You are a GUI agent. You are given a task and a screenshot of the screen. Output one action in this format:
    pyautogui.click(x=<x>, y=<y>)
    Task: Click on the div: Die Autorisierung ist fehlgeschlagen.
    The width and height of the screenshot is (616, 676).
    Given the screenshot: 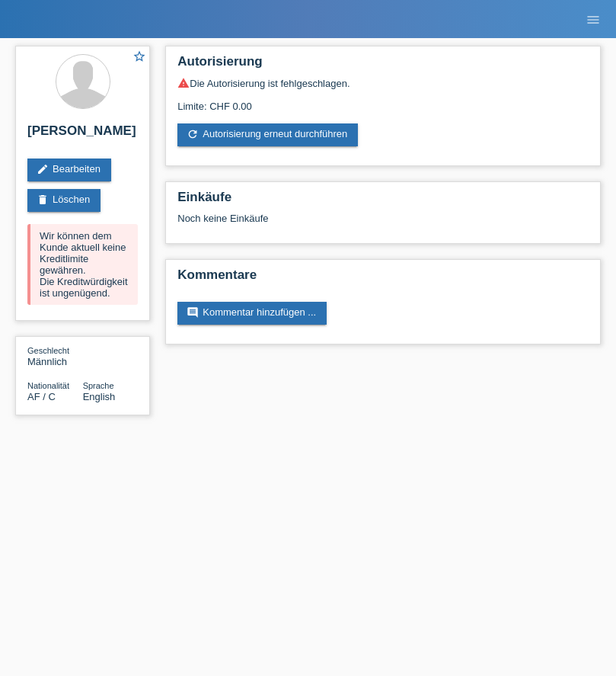 What is the action you would take?
    pyautogui.click(x=383, y=83)
    